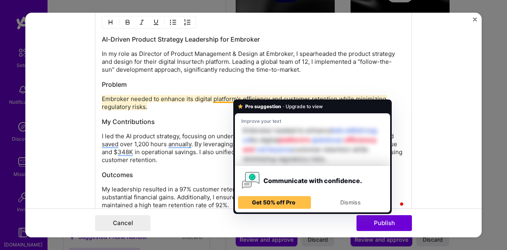 Image resolution: width=507 pixels, height=250 pixels. What do you see at coordinates (254, 39) in the screenshot?
I see `h3: AI-Driven Product Strategy Leadership for Embroker` at bounding box center [254, 39].